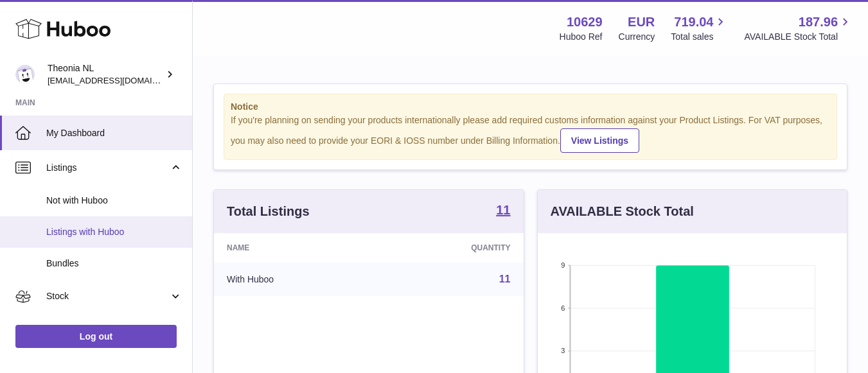 The height and width of the screenshot is (373, 868). Describe the element at coordinates (581, 36) in the screenshot. I see `div: Huboo Ref` at that location.